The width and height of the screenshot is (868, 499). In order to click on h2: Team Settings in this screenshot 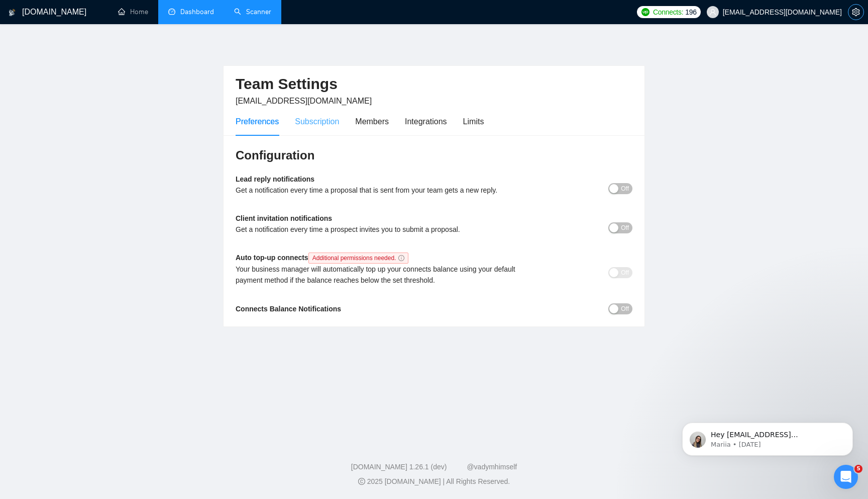, I will do `click(434, 84)`.